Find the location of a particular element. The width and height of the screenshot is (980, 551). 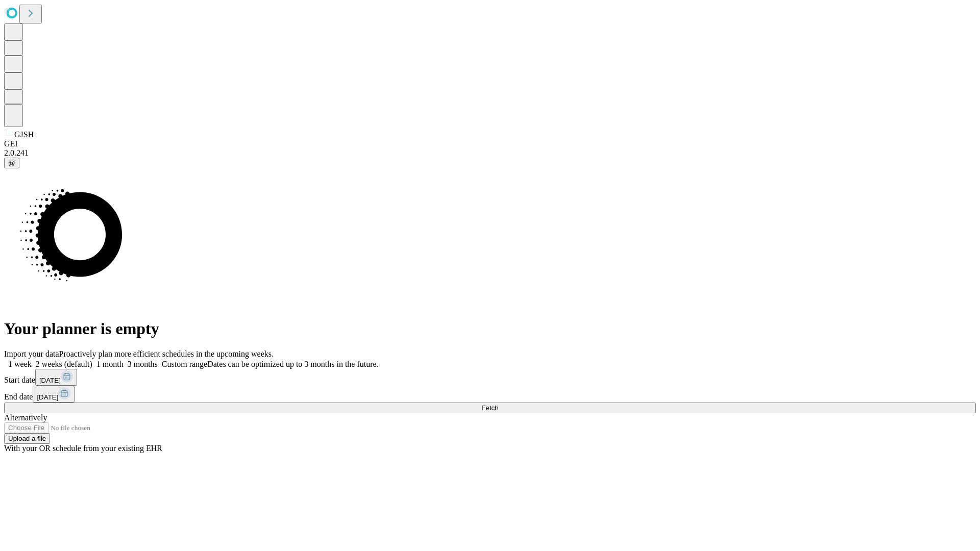

span: Proactively plan more efficient schedules in the upcoming weeks. is located at coordinates (166, 353).